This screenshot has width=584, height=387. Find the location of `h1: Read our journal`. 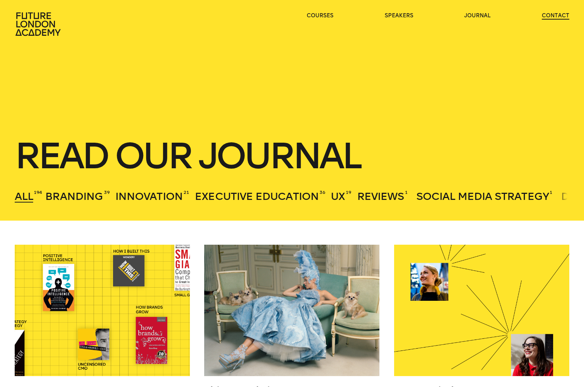

h1: Read our journal is located at coordinates (292, 156).